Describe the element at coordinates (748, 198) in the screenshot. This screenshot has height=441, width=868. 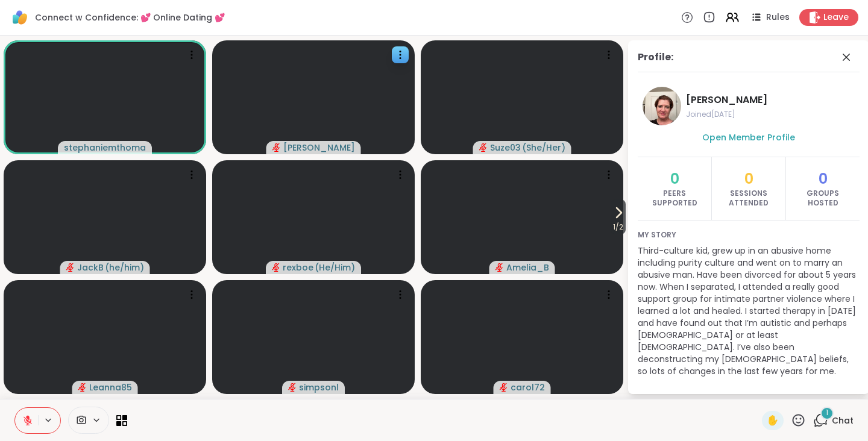
I see `span: Sessions Attended` at that location.